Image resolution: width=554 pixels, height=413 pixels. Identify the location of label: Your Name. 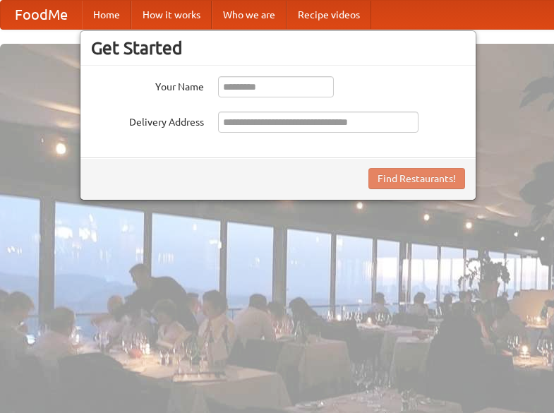
(147, 85).